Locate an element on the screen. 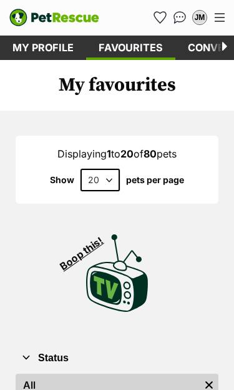  img: PetRescue TV logo is located at coordinates (117, 273).